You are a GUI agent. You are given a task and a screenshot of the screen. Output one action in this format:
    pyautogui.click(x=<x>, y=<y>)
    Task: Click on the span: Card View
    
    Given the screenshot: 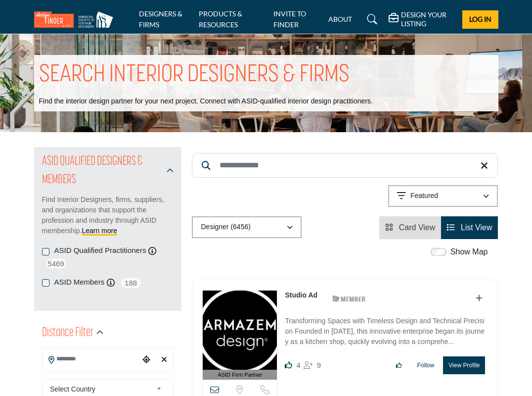 What is the action you would take?
    pyautogui.click(x=417, y=227)
    